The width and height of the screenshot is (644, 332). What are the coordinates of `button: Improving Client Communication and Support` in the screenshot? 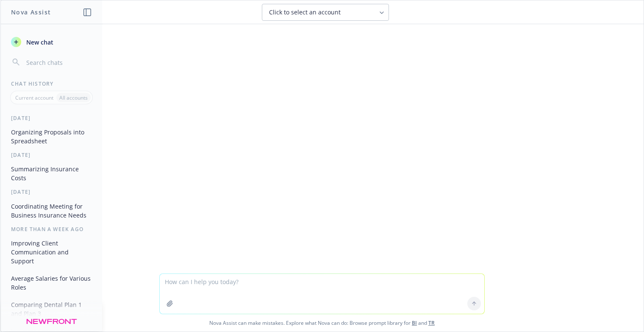 It's located at (51, 252).